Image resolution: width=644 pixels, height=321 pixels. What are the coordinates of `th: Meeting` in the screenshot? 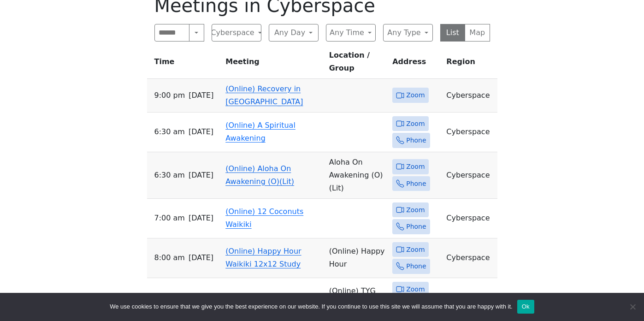 It's located at (273, 64).